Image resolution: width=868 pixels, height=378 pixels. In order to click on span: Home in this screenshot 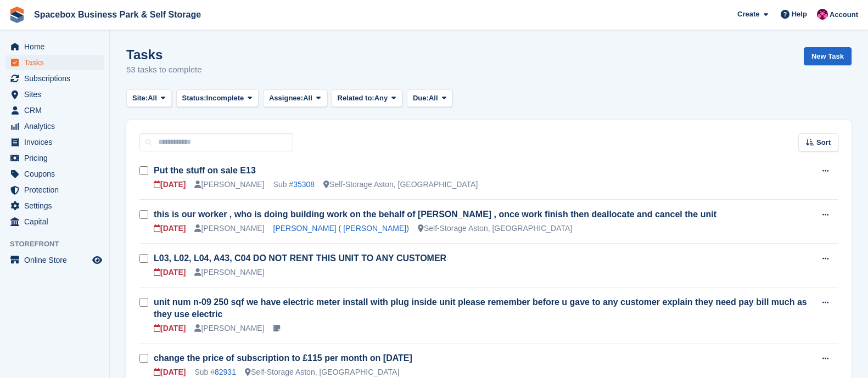, I will do `click(57, 47)`.